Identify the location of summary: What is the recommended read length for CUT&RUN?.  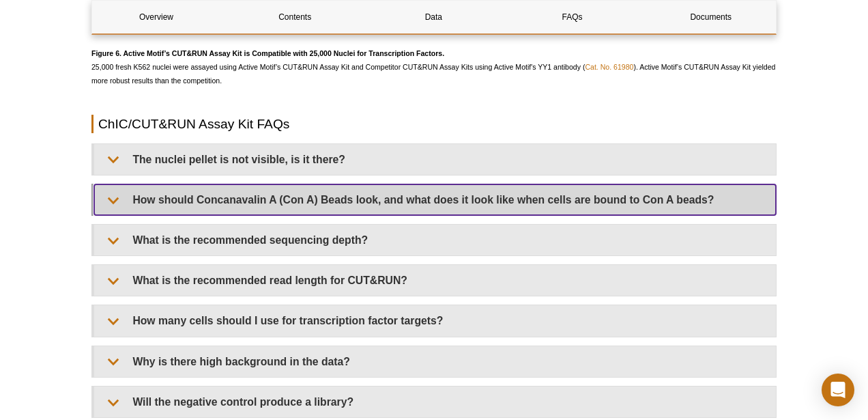
(435, 280).